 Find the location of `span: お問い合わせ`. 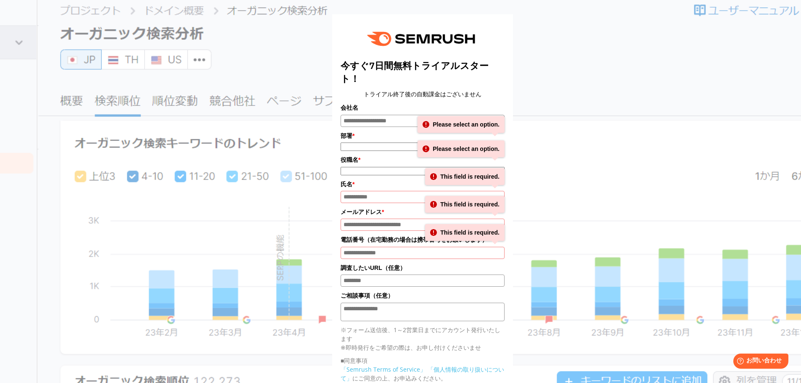

span: お問い合わせ is located at coordinates (38, 11).